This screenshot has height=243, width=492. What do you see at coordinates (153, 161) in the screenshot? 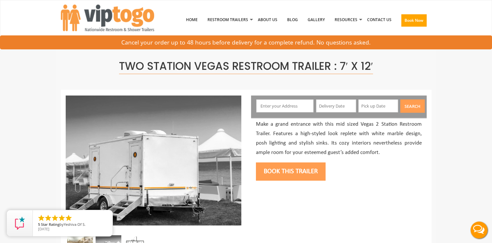
I see `img: Side view of two station restroom trailer with separate doors for males and females` at bounding box center [153, 161].